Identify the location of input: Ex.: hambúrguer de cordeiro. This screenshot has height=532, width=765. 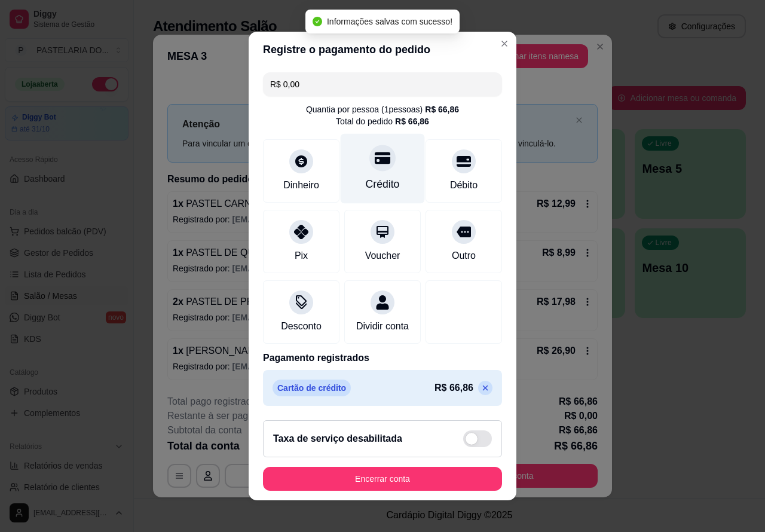
(383, 84).